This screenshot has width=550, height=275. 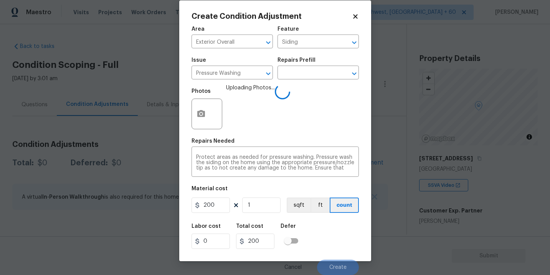 What do you see at coordinates (288, 29) in the screenshot?
I see `h5: Feature` at bounding box center [288, 29].